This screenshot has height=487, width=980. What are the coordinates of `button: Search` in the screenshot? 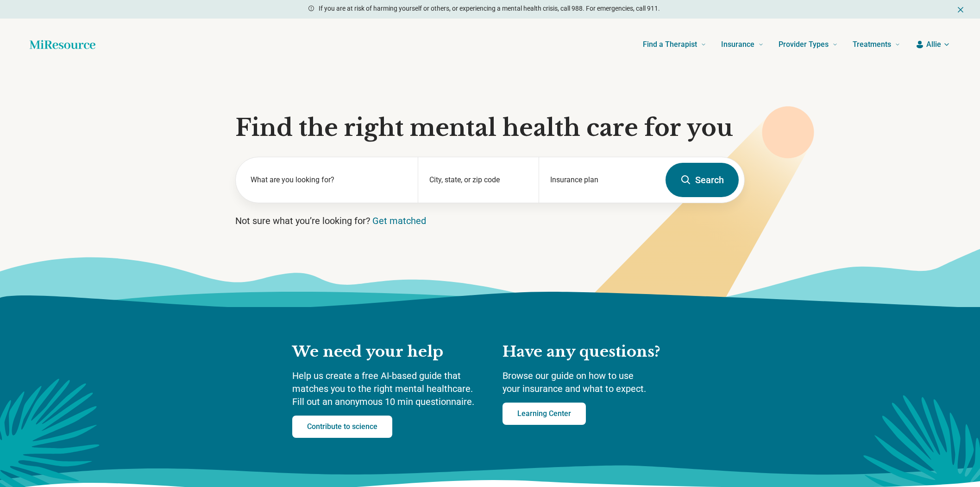 It's located at (702, 179).